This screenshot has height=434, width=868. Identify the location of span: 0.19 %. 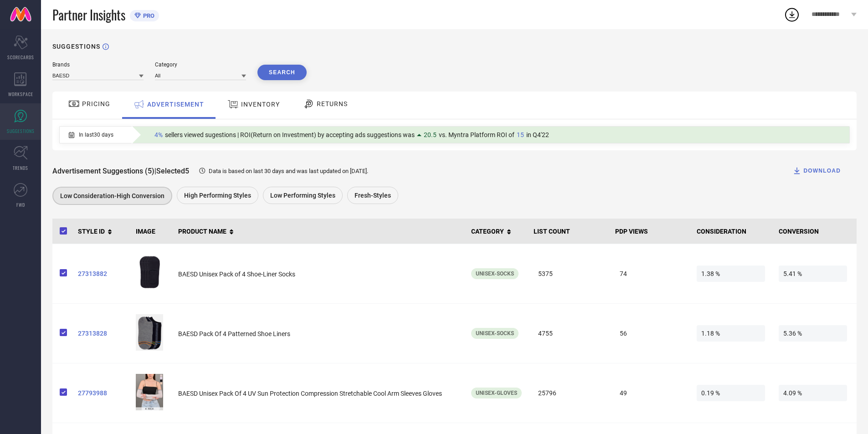
(731, 393).